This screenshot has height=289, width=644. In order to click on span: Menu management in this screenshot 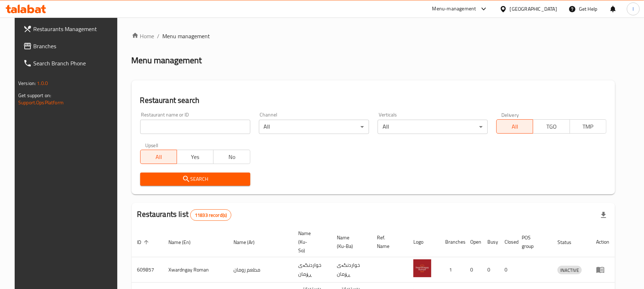, I will do `click(186, 36)`.